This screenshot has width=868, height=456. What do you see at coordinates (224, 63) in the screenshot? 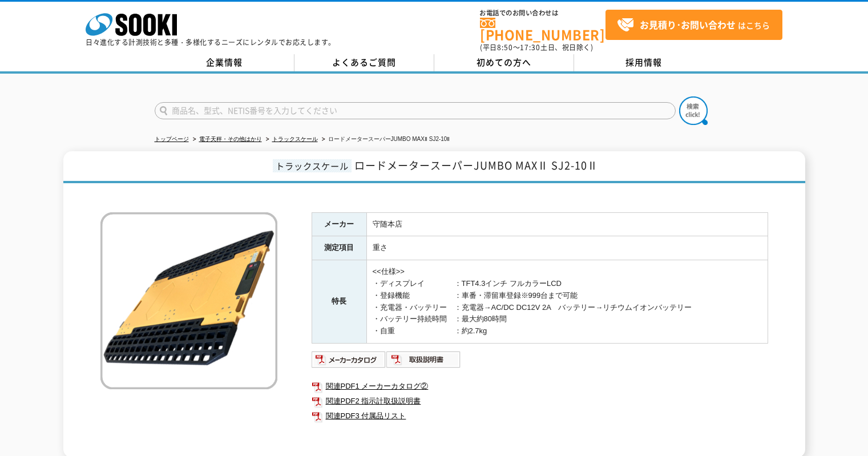
I see `a: 企業情報` at bounding box center [224, 63].